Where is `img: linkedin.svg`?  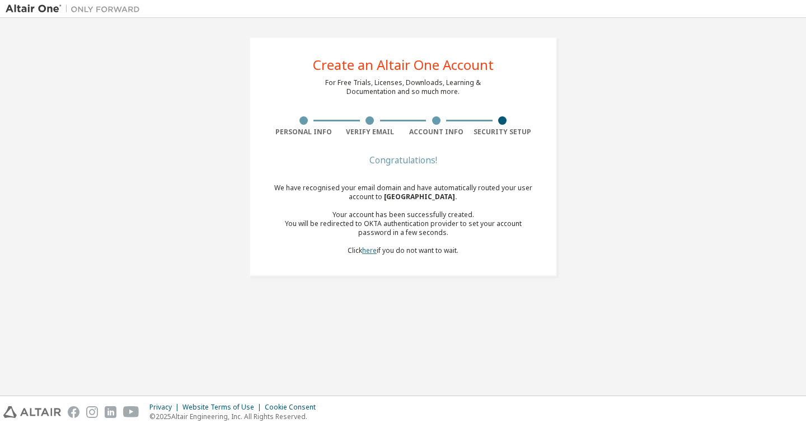 img: linkedin.svg is located at coordinates (110, 412).